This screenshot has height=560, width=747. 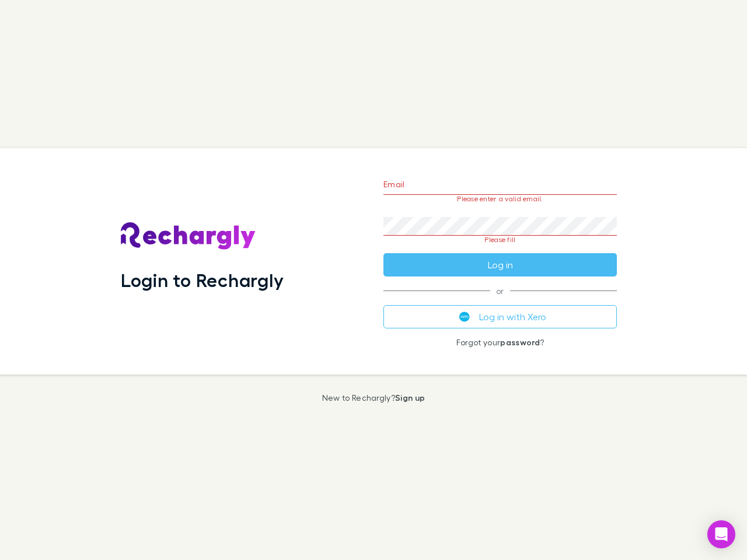 I want to click on button: Log in with Xero, so click(x=500, y=316).